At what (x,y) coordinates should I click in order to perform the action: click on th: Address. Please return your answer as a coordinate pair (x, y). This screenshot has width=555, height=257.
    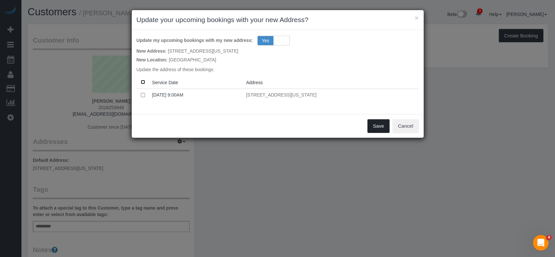
    Looking at the image, I should click on (331, 82).